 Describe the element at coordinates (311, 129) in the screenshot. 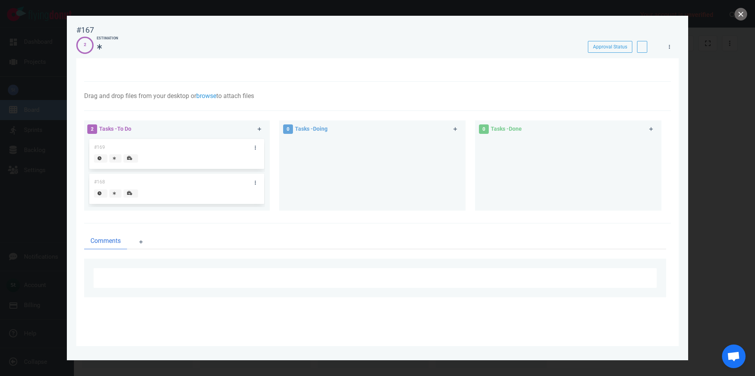

I see `span: Tasks - Doing` at that location.